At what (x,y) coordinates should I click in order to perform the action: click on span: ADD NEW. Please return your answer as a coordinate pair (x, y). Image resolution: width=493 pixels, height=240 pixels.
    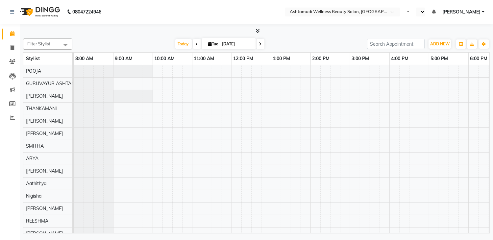
    Looking at the image, I should click on (440, 44).